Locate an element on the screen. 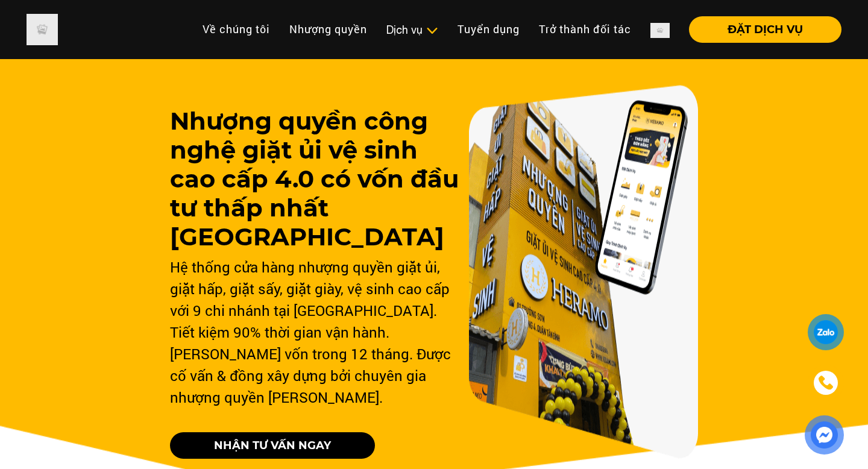  a: Nhượng quyền is located at coordinates (328, 29).